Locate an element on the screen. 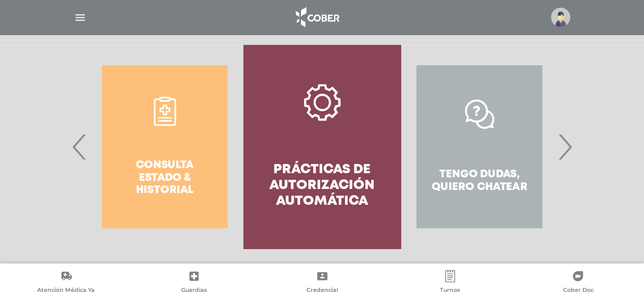 This screenshot has height=298, width=644. a: Cober Doc is located at coordinates (578, 283).